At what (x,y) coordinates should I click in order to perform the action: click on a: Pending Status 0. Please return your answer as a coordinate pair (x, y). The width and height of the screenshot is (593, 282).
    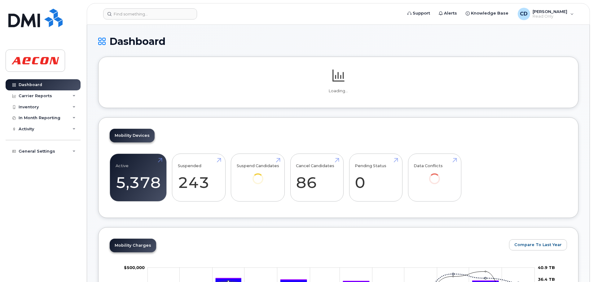
    Looking at the image, I should click on (376, 178).